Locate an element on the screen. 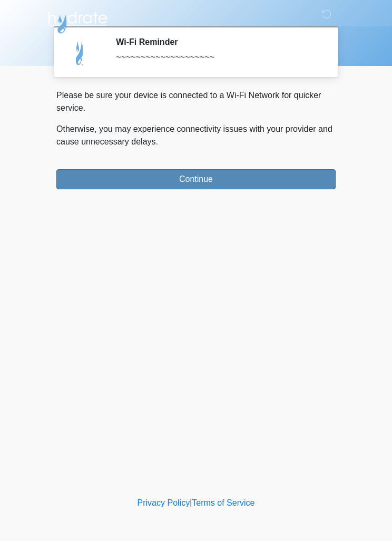  p: Please be sure your device is connected to a Wi-Fi Network for quicker service. is located at coordinates (196, 102).